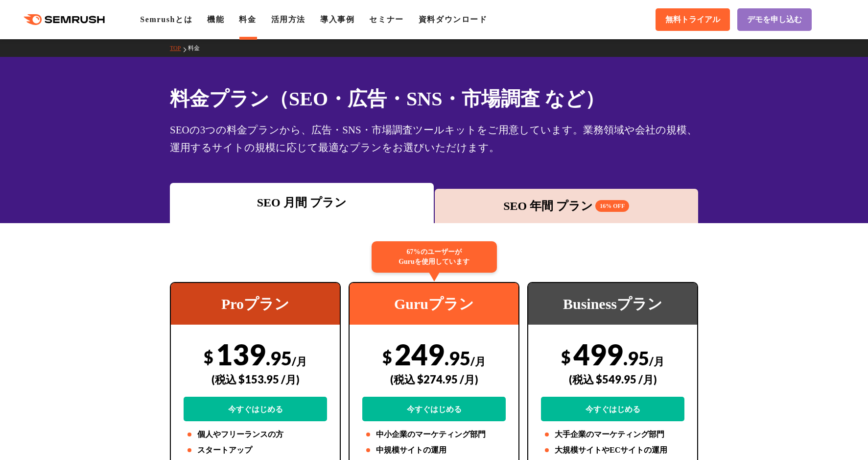 Image resolution: width=868 pixels, height=460 pixels. Describe the element at coordinates (693, 20) in the screenshot. I see `span: 無料トライアル` at that location.